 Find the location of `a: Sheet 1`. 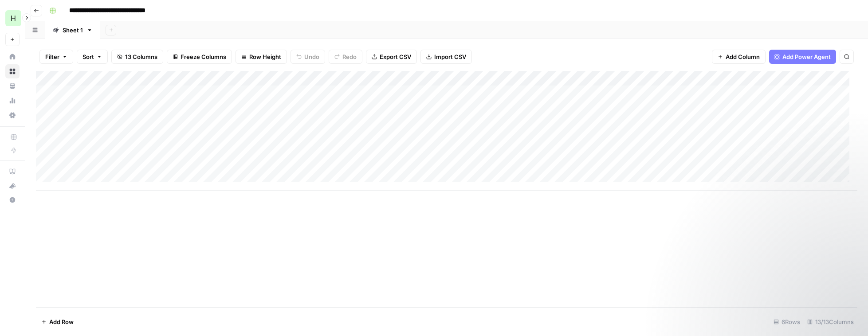

a: Sheet 1 is located at coordinates (73, 30).